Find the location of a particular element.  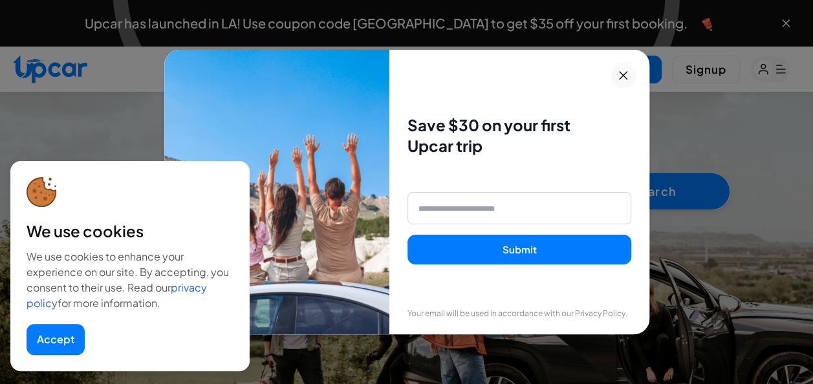

p: Your email will be used in accordance with our Privacy Policy. is located at coordinates (518, 314).